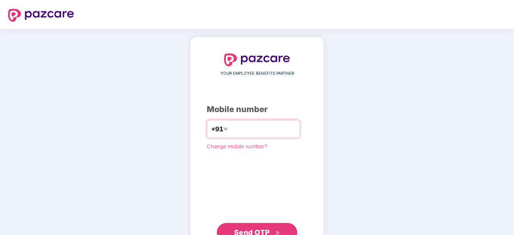  Describe the element at coordinates (226, 129) in the screenshot. I see `span: down` at that location.